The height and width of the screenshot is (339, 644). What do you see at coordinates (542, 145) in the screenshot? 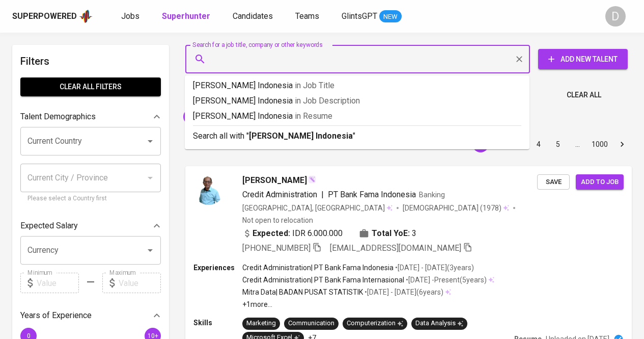
I see `nav: pagination navigation` at bounding box center [542, 145].